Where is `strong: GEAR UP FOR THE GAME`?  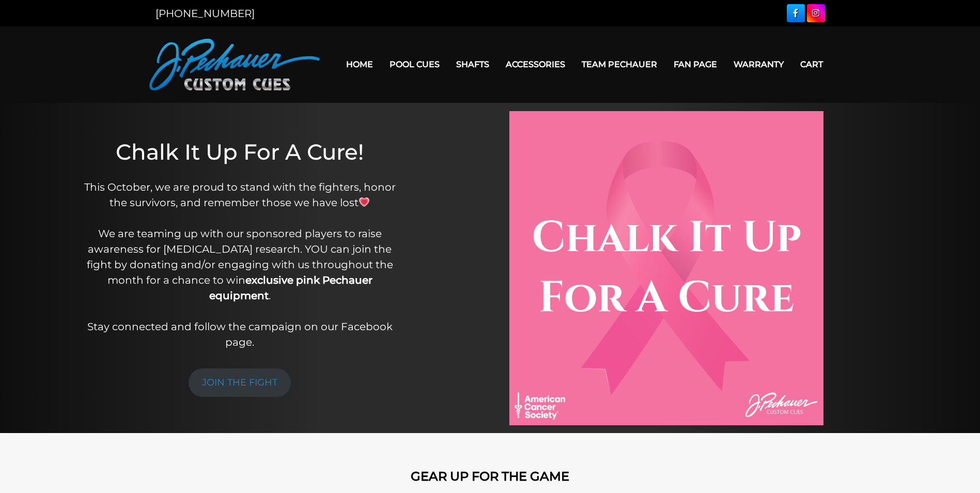 strong: GEAR UP FOR THE GAME is located at coordinates (490, 475).